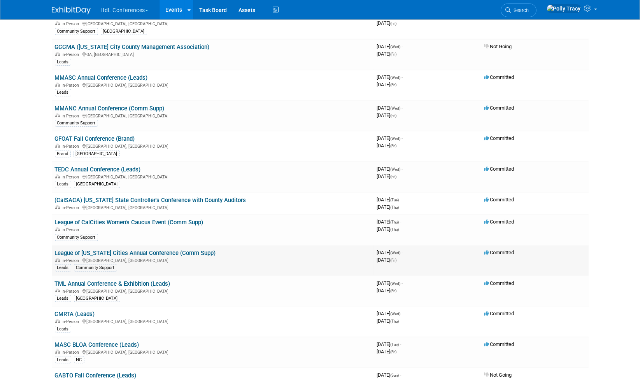 This screenshot has width=640, height=379. What do you see at coordinates (395, 375) in the screenshot?
I see `span: (Sun)` at bounding box center [395, 375].